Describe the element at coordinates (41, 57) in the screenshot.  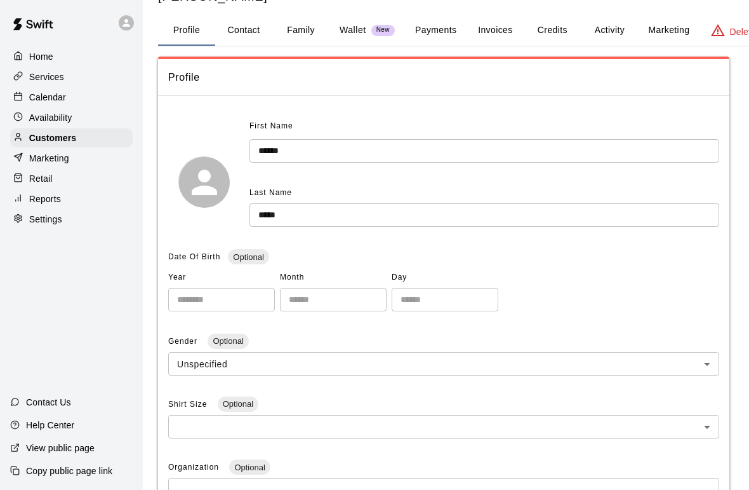
I see `p: Home` at that location.